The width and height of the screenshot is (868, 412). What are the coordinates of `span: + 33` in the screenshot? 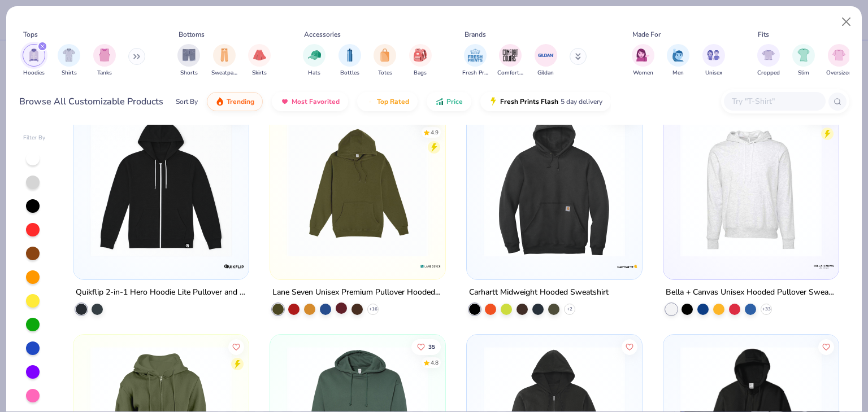 It's located at (766, 309).